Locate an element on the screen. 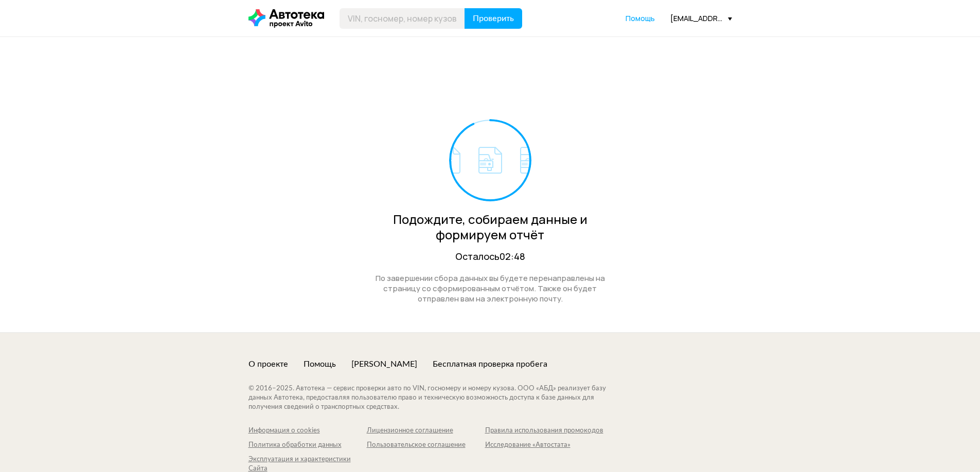 The height and width of the screenshot is (472, 980). div: О проекте is located at coordinates (268, 364).